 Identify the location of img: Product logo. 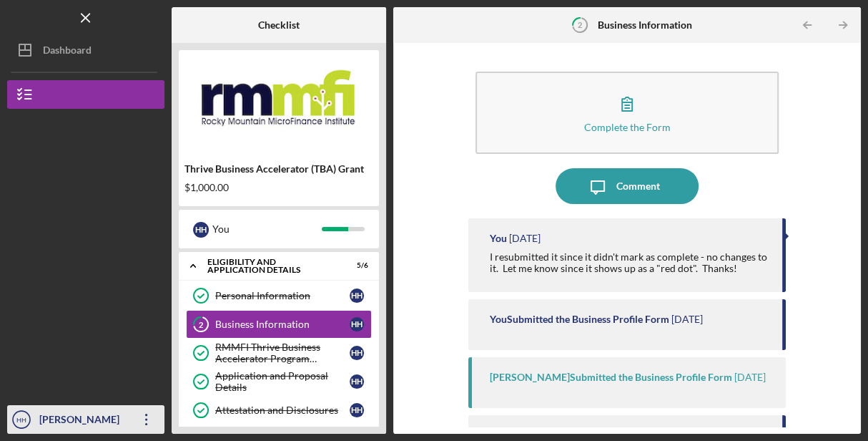
(279, 101).